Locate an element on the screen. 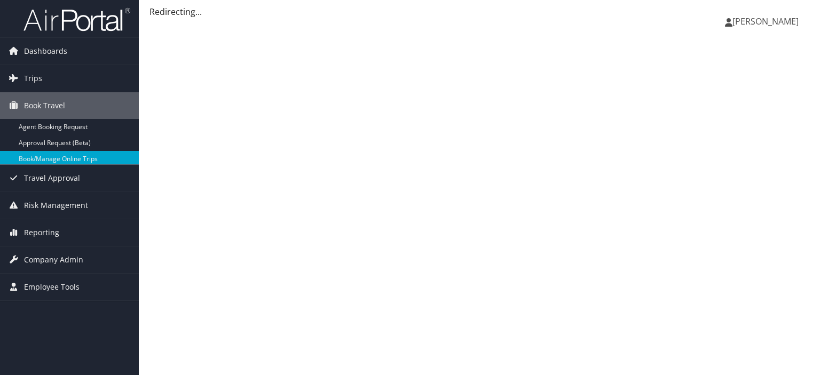 The height and width of the screenshot is (375, 820). div: Redirecting... is located at coordinates (479, 12).